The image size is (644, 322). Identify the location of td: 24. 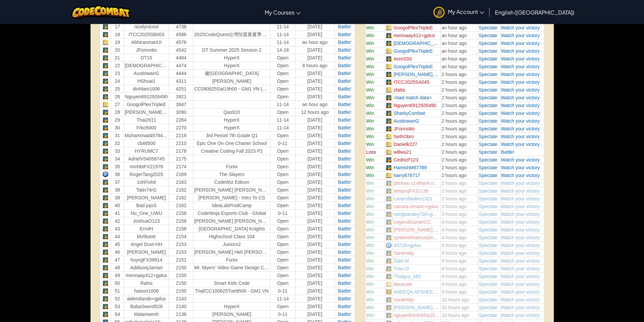
(117, 81).